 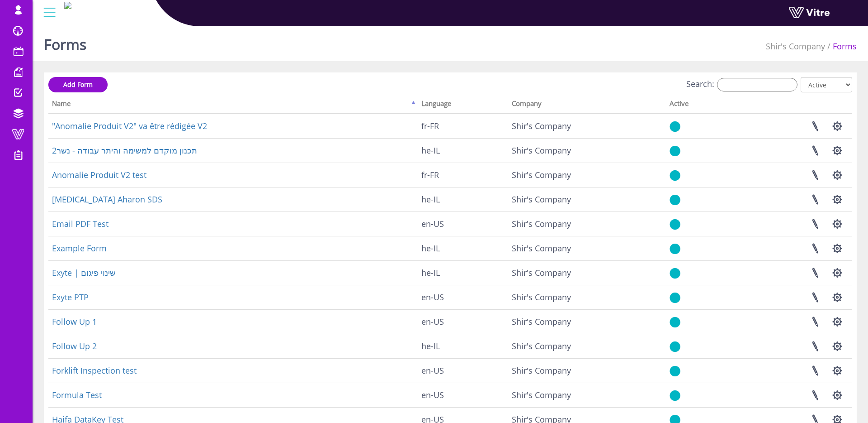 I want to click on label: Search:, so click(x=742, y=84).